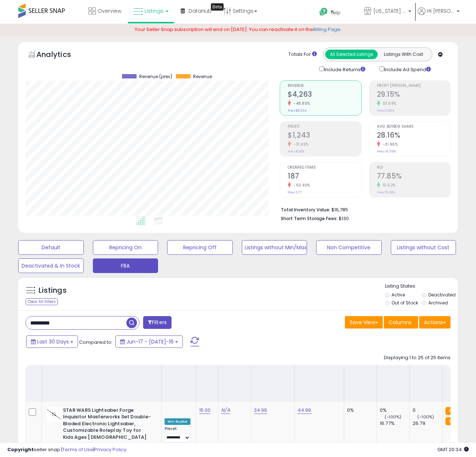 The image size is (476, 457). What do you see at coordinates (335, 13) in the screenshot?
I see `a: Help` at bounding box center [335, 13].